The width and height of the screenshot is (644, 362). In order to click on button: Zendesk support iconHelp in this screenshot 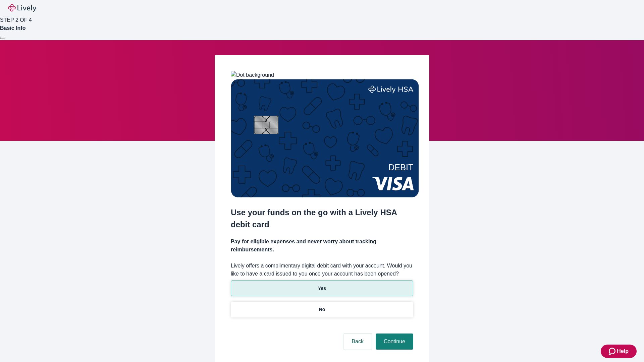, I will do `click(619, 351)`.